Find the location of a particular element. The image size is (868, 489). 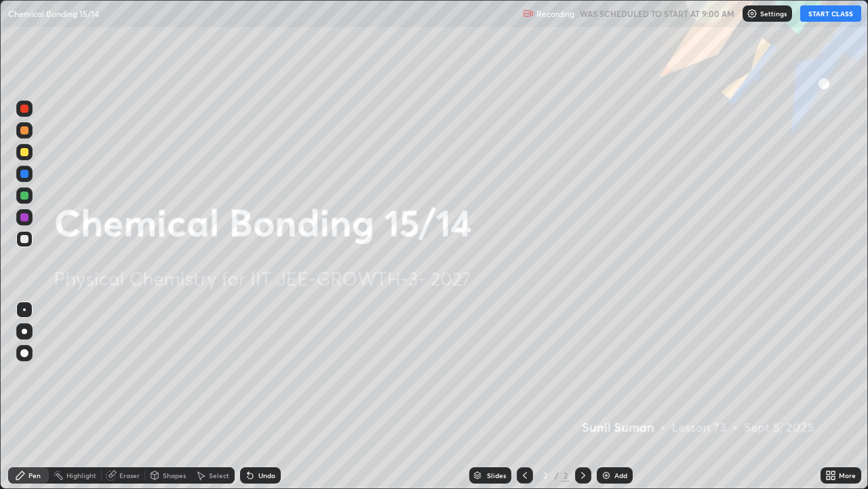

div: Undo is located at coordinates (267, 475).